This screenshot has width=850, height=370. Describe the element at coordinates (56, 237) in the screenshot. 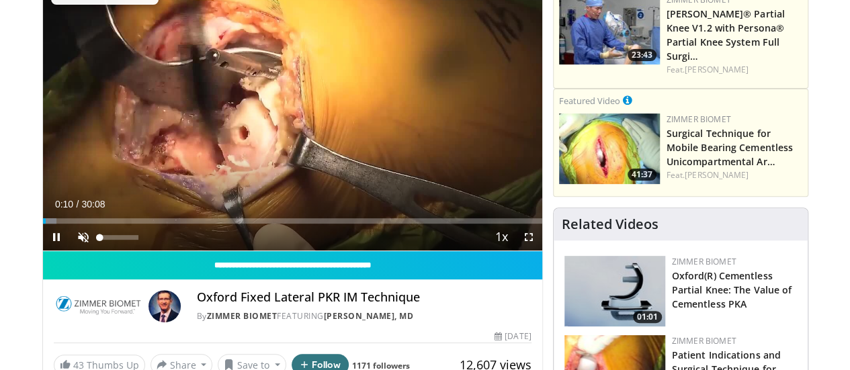

I see `button: Pause` at that location.